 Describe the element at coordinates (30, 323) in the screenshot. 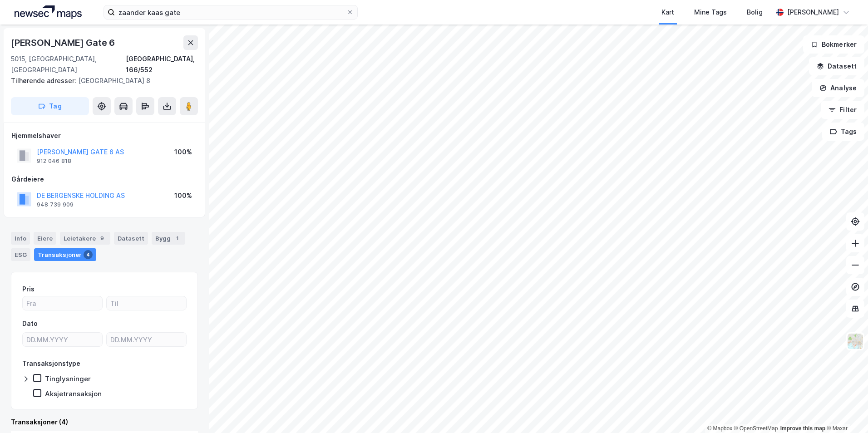

I see `div: Dato` at that location.